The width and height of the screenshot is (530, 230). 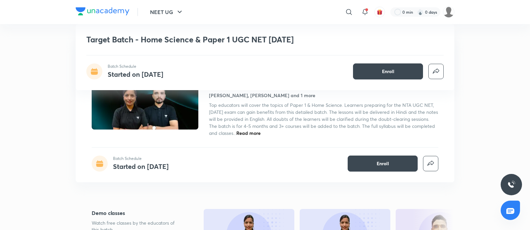 What do you see at coordinates (167, 12) in the screenshot?
I see `button: NEET UG` at bounding box center [167, 12].